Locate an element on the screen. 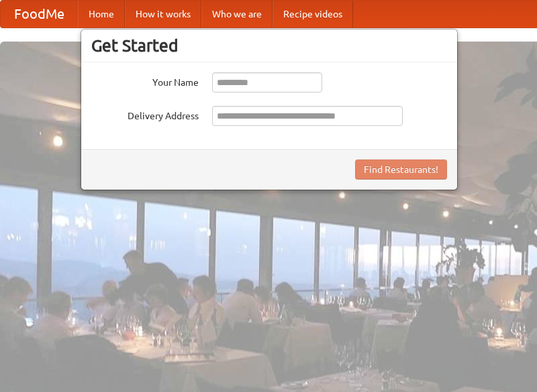 Image resolution: width=537 pixels, height=392 pixels. label: Your Name is located at coordinates (145, 80).